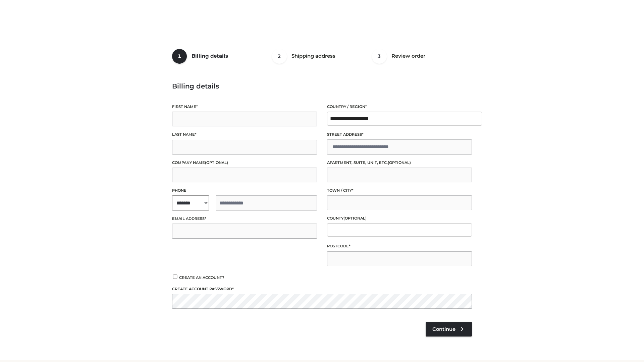  What do you see at coordinates (408, 56) in the screenshot?
I see `span: Review order` at bounding box center [408, 56].